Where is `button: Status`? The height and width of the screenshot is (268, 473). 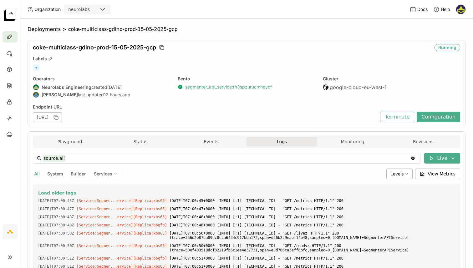
button: Status is located at coordinates (140, 142).